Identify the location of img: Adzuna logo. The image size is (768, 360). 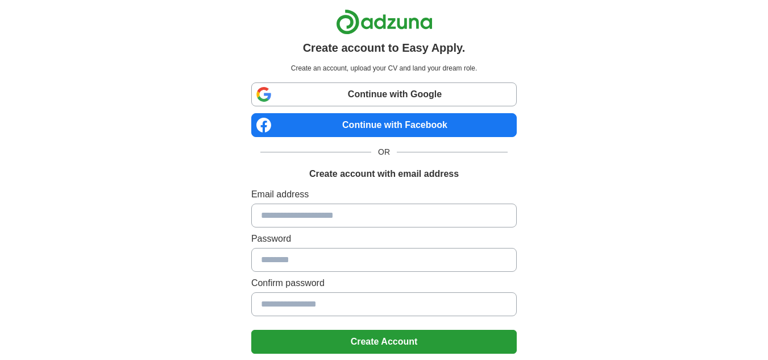
(384, 22).